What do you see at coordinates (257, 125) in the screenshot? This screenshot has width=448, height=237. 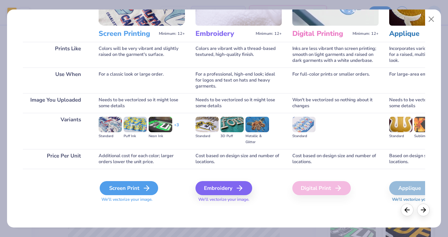 I see `img: Metallic & Glitter` at bounding box center [257, 125].